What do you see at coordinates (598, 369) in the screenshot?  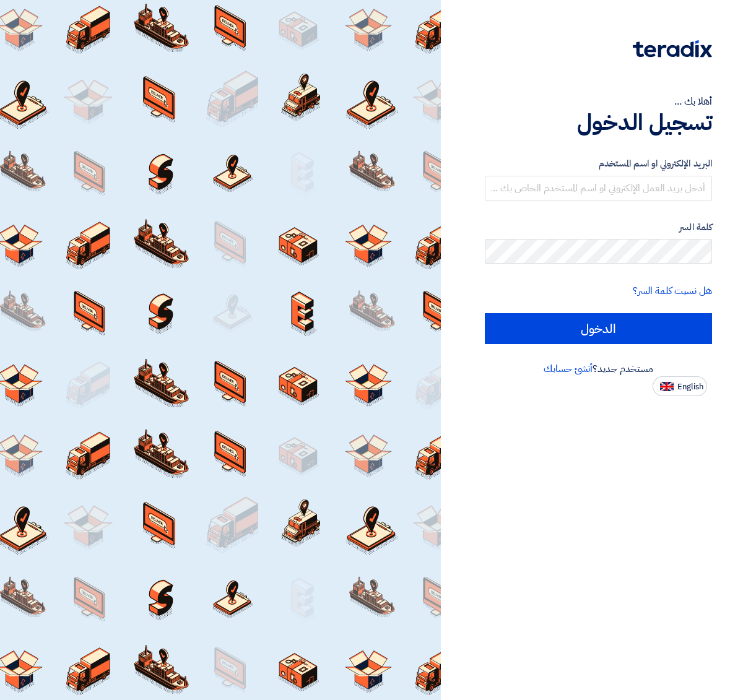 I see `div: مستخدم جديد؟` at bounding box center [598, 369].